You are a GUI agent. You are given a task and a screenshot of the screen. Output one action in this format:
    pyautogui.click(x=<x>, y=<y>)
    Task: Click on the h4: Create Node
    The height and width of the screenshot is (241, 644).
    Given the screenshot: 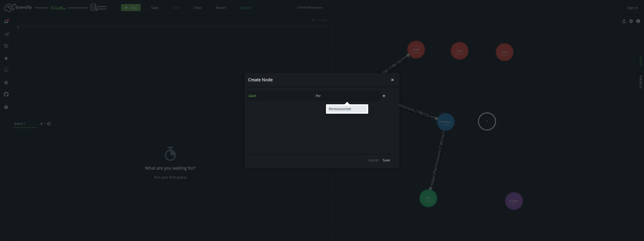 What is the action you would take?
    pyautogui.click(x=319, y=80)
    